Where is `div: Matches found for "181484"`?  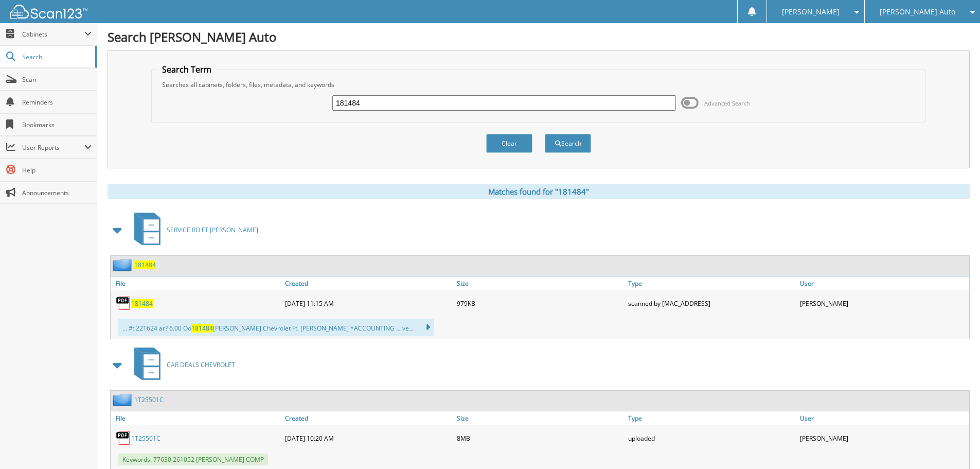 div: Matches found for "181484" is located at coordinates (538, 192).